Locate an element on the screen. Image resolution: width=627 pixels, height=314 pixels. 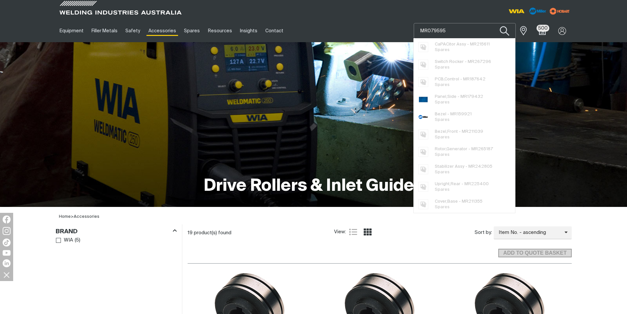
button: Add selected products to the shopping cart is located at coordinates (535, 253).